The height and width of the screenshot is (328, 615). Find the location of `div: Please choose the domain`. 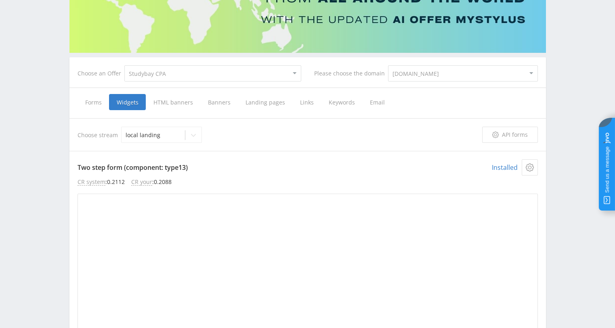

div: Please choose the domain is located at coordinates (351, 73).